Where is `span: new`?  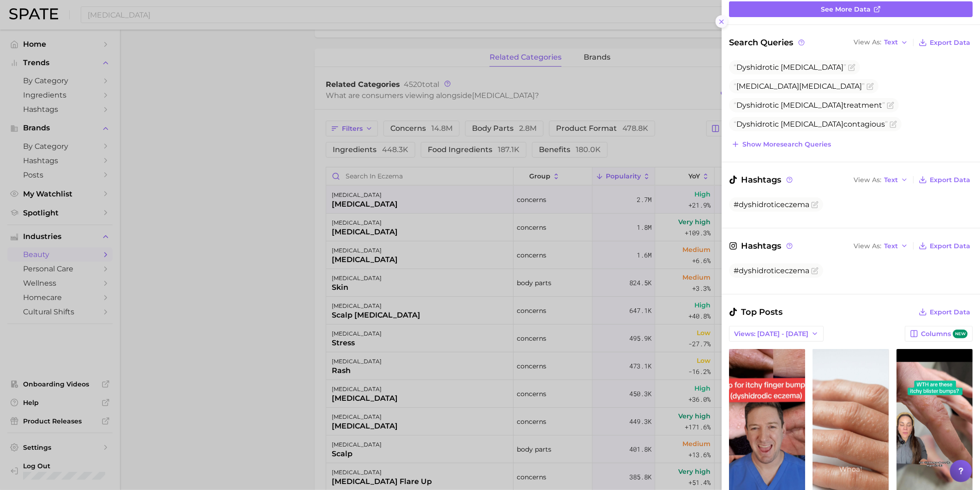
span: new is located at coordinates (960, 334).